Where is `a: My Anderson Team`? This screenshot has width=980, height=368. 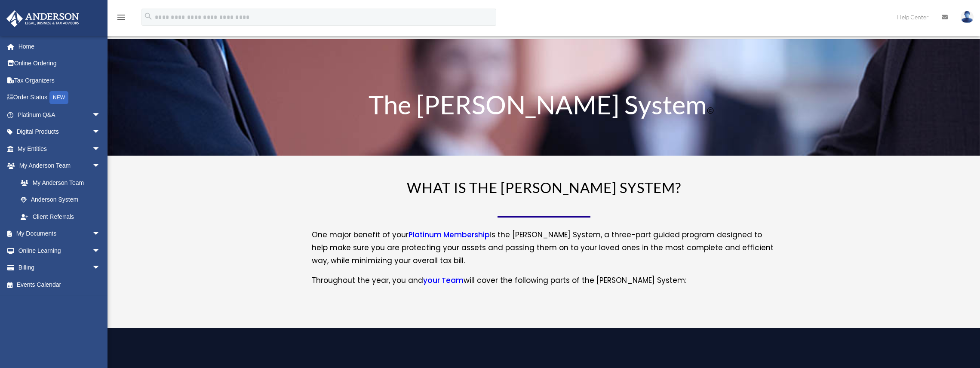
a: My Anderson Team is located at coordinates (63, 183).